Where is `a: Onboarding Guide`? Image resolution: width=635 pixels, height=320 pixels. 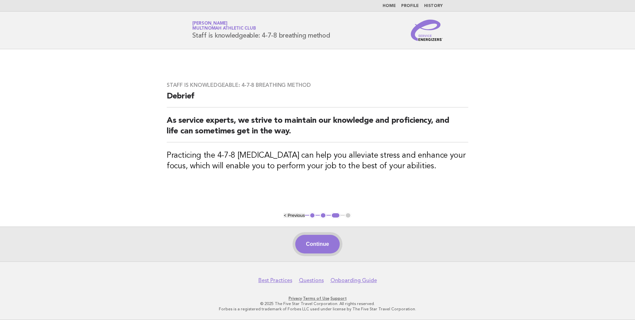
a: Onboarding Guide is located at coordinates (354, 280).